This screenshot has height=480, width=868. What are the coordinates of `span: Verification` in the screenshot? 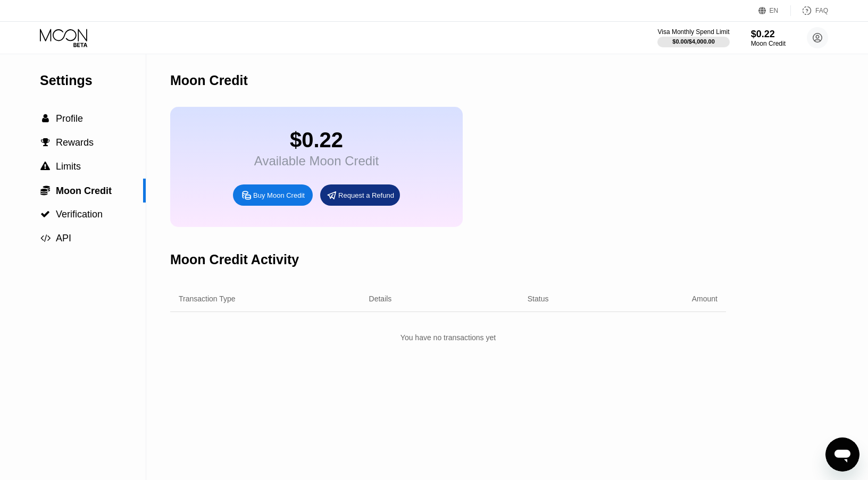 It's located at (79, 214).